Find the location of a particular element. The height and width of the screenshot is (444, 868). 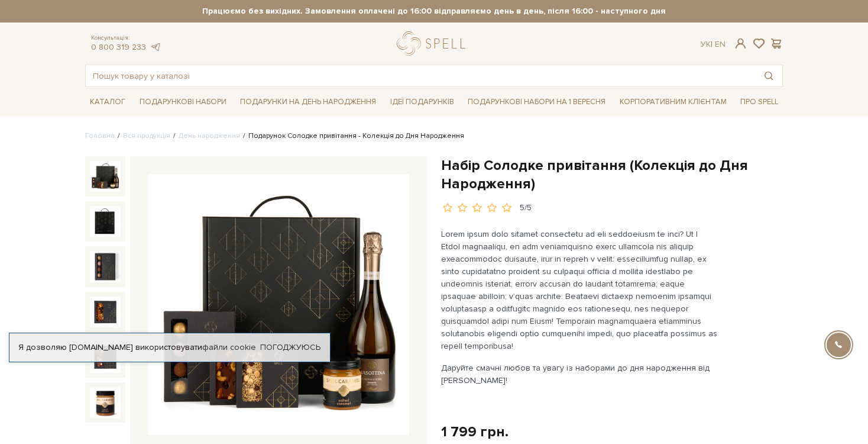

a: День народження is located at coordinates (209, 135).